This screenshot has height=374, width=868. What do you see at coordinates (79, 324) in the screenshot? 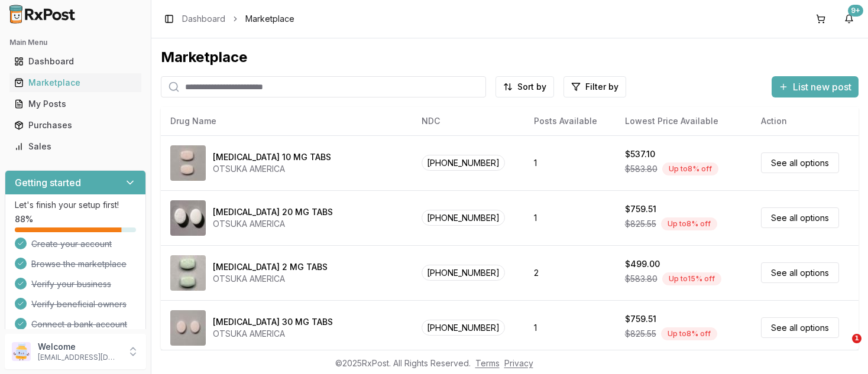
I see `span: Connect a bank account` at bounding box center [79, 324].